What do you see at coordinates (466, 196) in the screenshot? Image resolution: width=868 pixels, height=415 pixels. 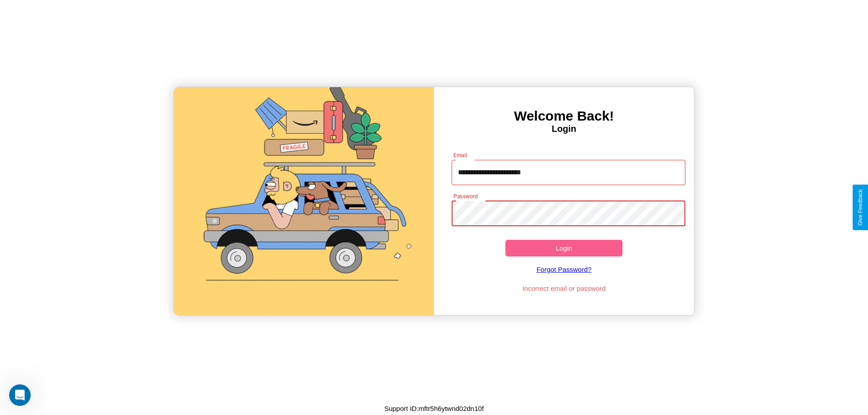 I see `label: Password` at bounding box center [466, 196].